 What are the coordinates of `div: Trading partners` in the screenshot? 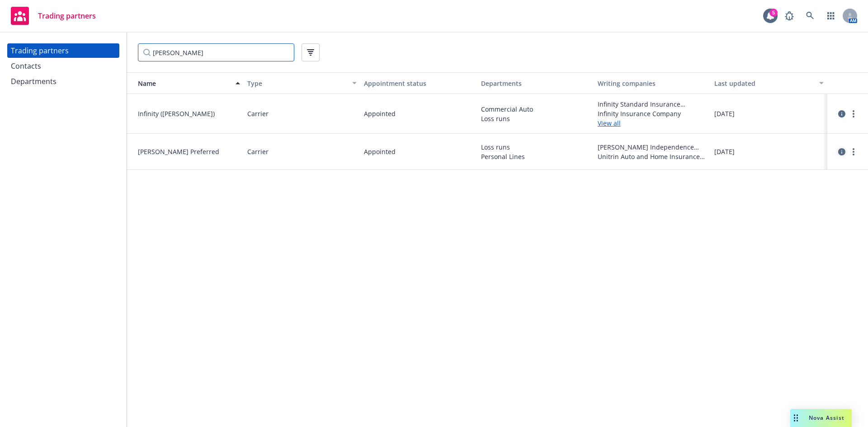 It's located at (40, 51).